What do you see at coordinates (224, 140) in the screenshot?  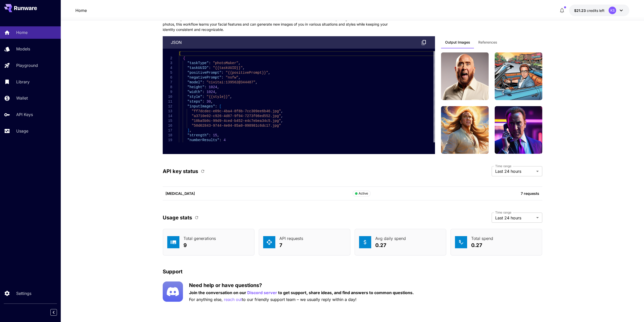 I see `span: 4` at bounding box center [224, 140].